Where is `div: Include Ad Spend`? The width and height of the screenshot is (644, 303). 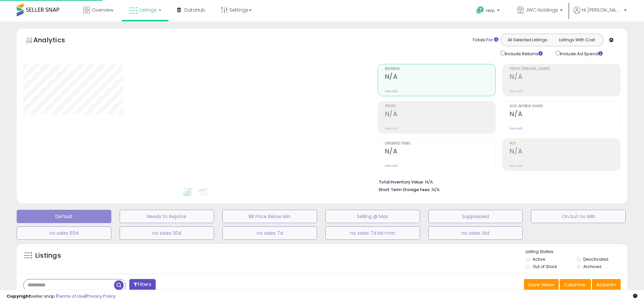 div: Include Ad Spend is located at coordinates (582, 53).